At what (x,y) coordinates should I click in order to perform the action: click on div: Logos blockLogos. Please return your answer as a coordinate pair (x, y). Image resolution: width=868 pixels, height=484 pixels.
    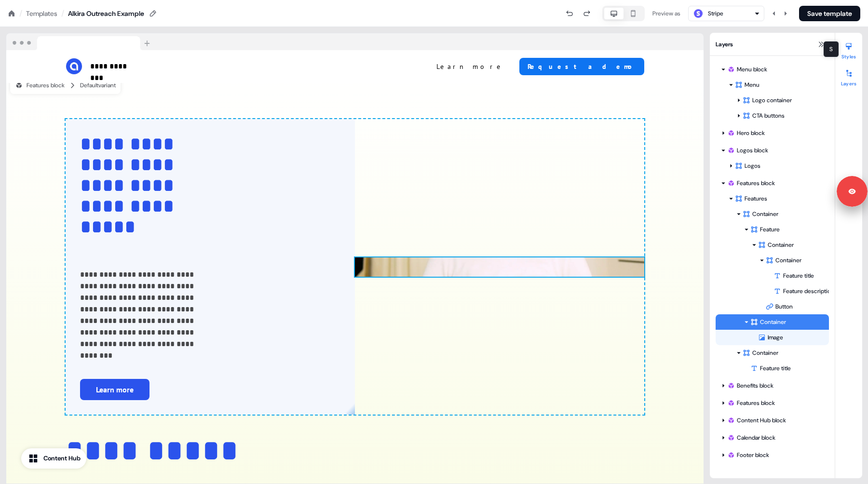
    Looking at the image, I should click on (772, 158).